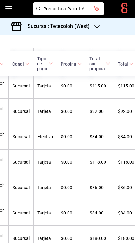  I want to click on button: open drawer, so click(9, 9).